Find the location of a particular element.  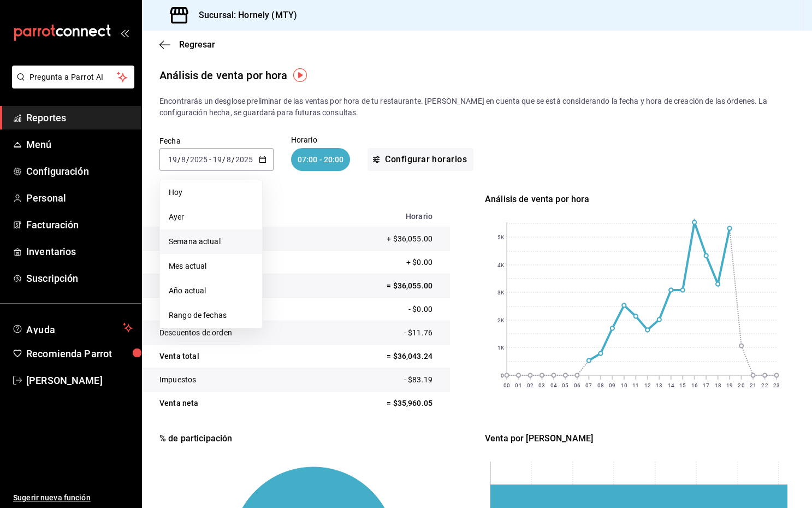

span: Menú is located at coordinates (79, 144).